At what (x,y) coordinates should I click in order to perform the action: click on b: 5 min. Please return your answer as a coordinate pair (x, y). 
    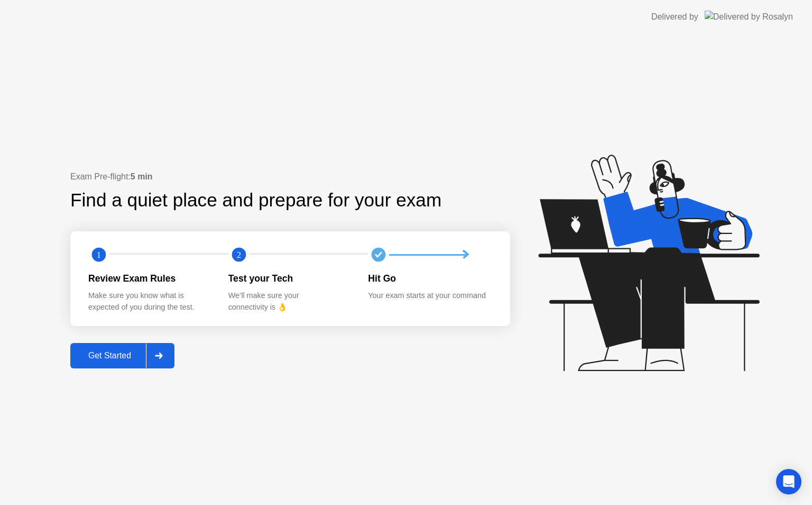
    Looking at the image, I should click on (141, 176).